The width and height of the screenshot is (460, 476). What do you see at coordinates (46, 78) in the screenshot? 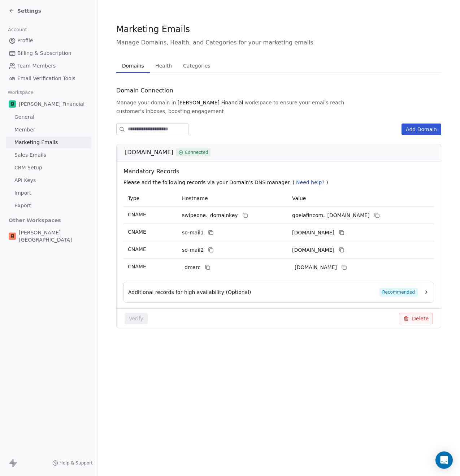
I see `span: Email Verification Tools` at bounding box center [46, 78].